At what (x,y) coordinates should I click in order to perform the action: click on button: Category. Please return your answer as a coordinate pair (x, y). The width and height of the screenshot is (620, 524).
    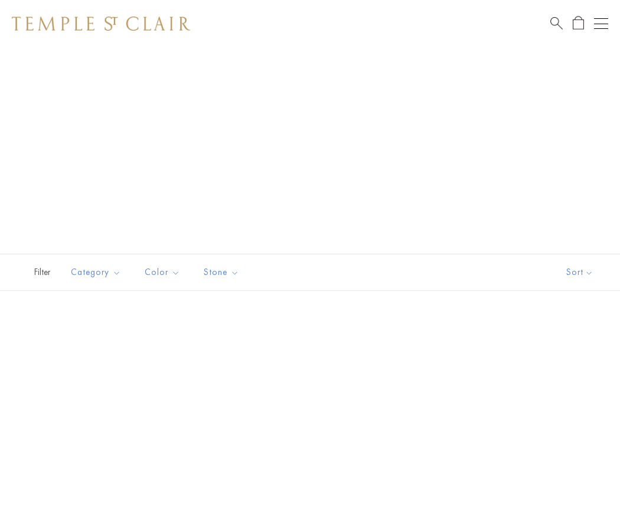
    Looking at the image, I should click on (96, 272).